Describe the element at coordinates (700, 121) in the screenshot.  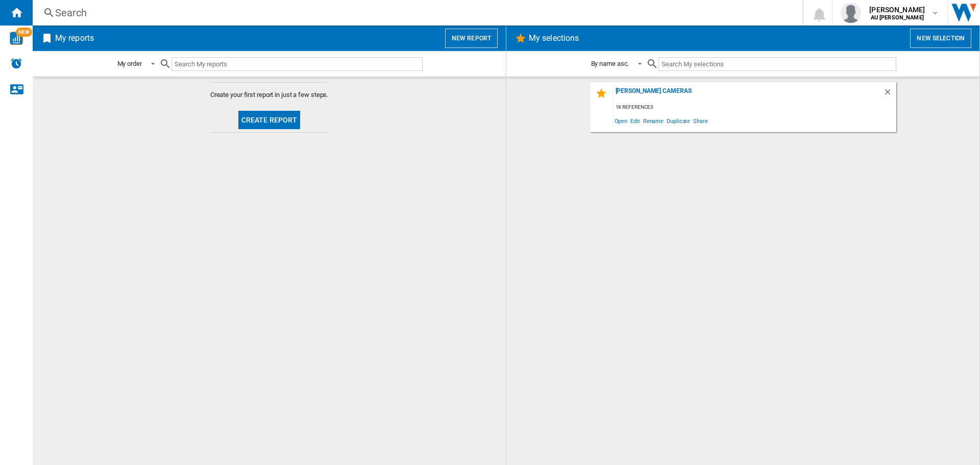
I see `span: Share` at that location.